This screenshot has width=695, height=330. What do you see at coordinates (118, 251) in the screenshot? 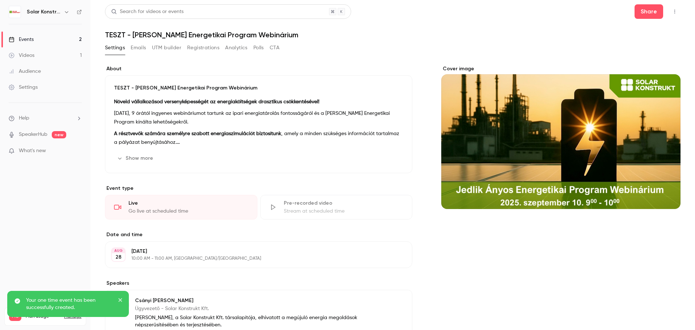
I see `div: AUG` at bounding box center [118, 251].